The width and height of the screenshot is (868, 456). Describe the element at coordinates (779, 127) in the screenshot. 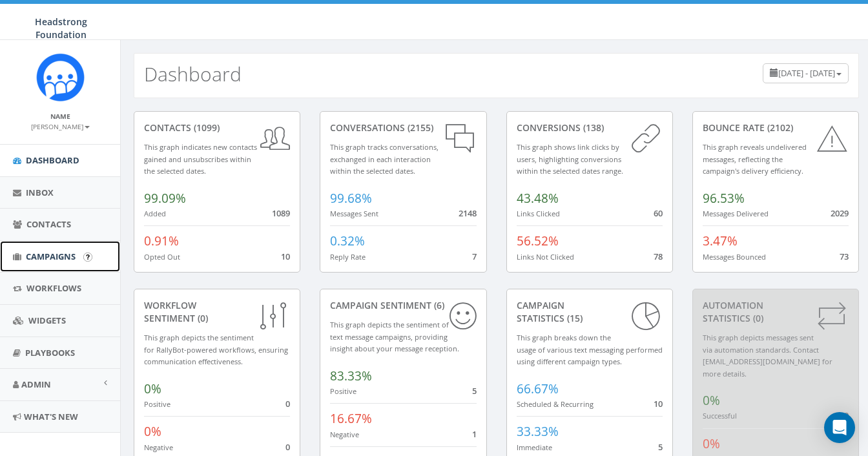

I see `span: (2102)` at that location.